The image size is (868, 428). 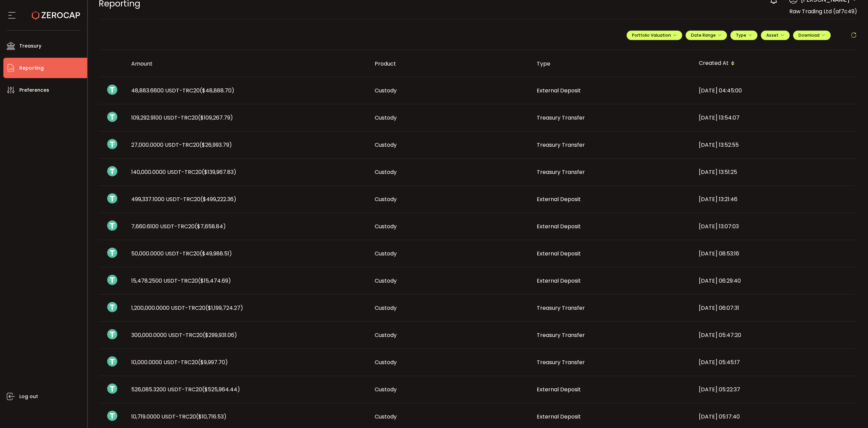 What do you see at coordinates (219, 172) in the screenshot?
I see `span: ($139,967.83)` at bounding box center [219, 172].